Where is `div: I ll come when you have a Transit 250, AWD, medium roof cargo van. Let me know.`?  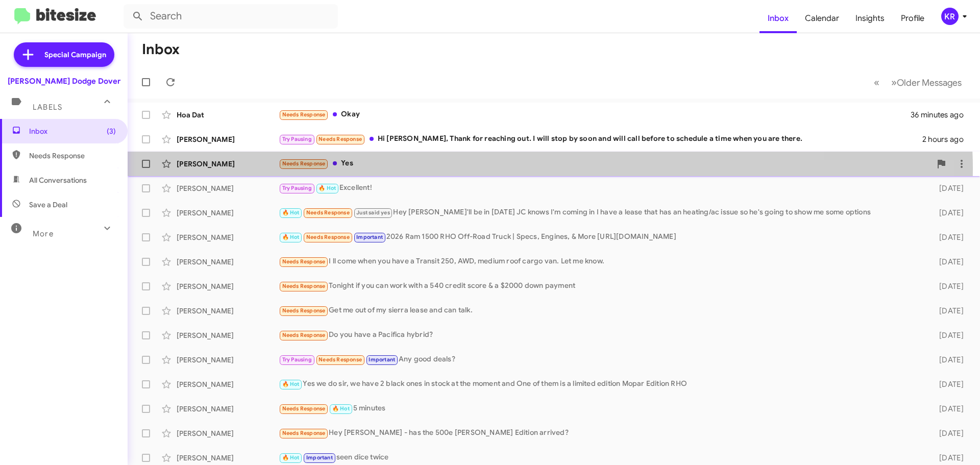
div: I ll come when you have a Transit 250, AWD, medium roof cargo van. Let me know. is located at coordinates (601, 261).